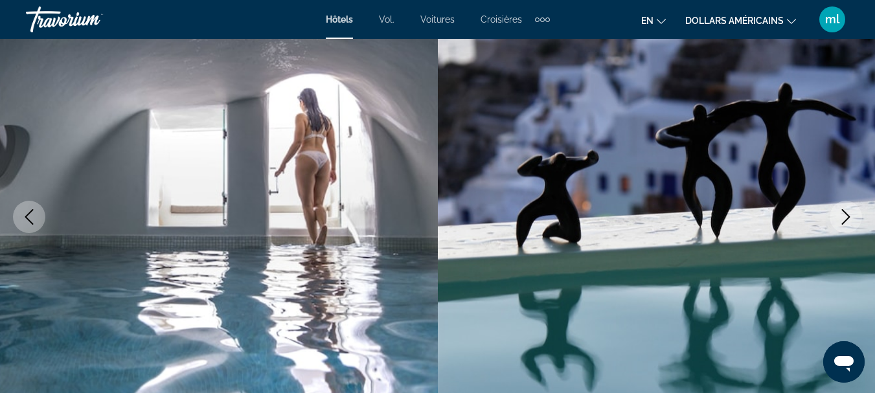 Image resolution: width=875 pixels, height=393 pixels. Describe the element at coordinates (647, 21) in the screenshot. I see `font: en` at that location.